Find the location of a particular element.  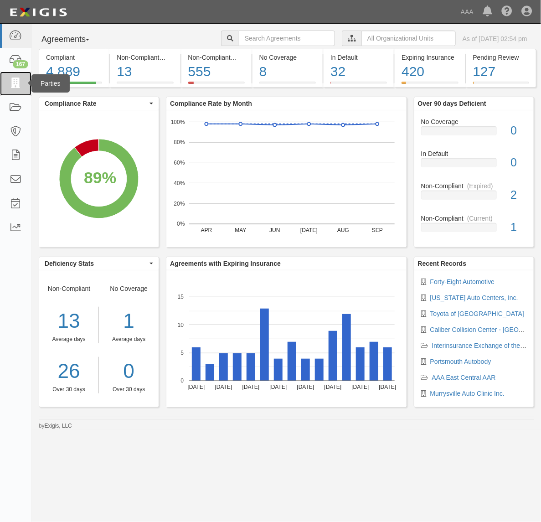

text: 0% is located at coordinates (181, 224).